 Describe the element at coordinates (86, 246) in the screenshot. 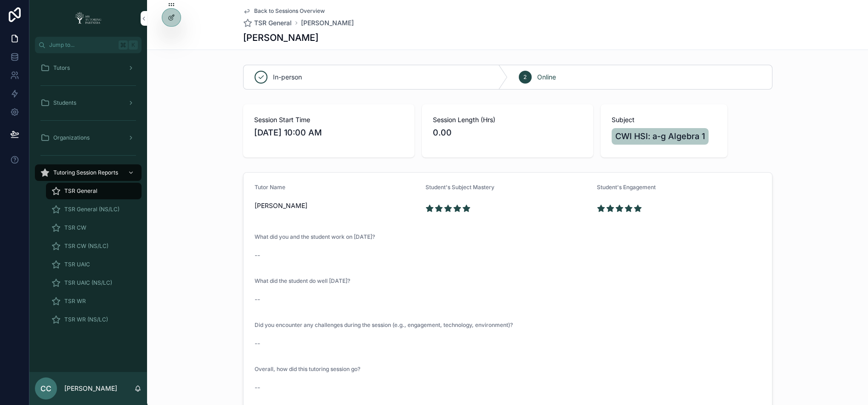

I see `span: TSR CW (NS/LC)` at that location.